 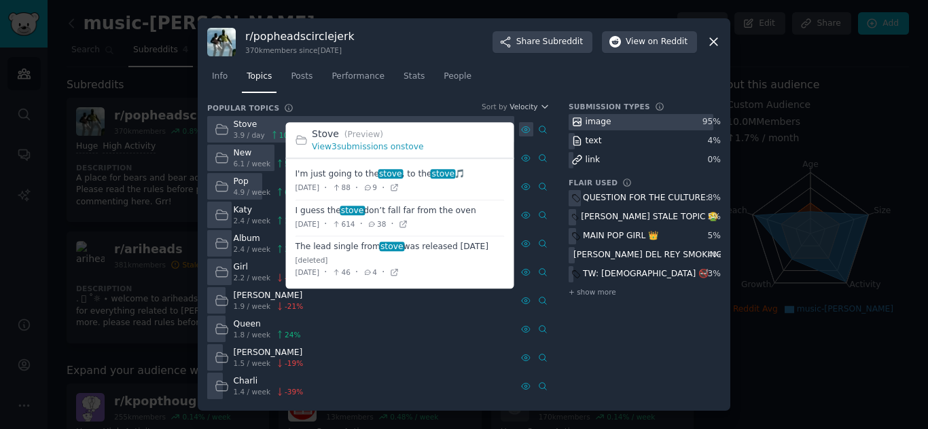 What do you see at coordinates (457, 77) in the screenshot?
I see `span: People` at bounding box center [457, 77].